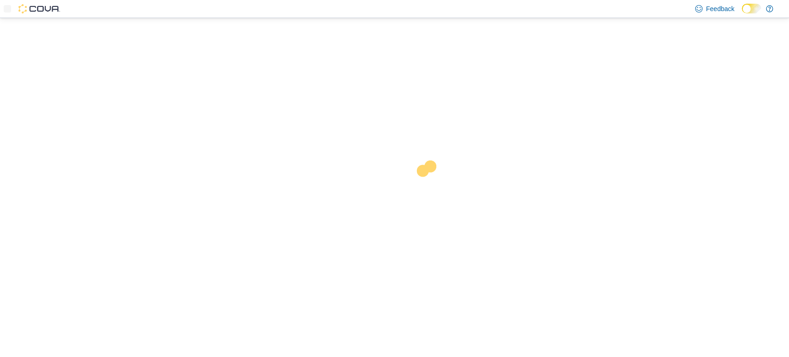  What do you see at coordinates (39, 9) in the screenshot?
I see `img: Cova` at bounding box center [39, 9].